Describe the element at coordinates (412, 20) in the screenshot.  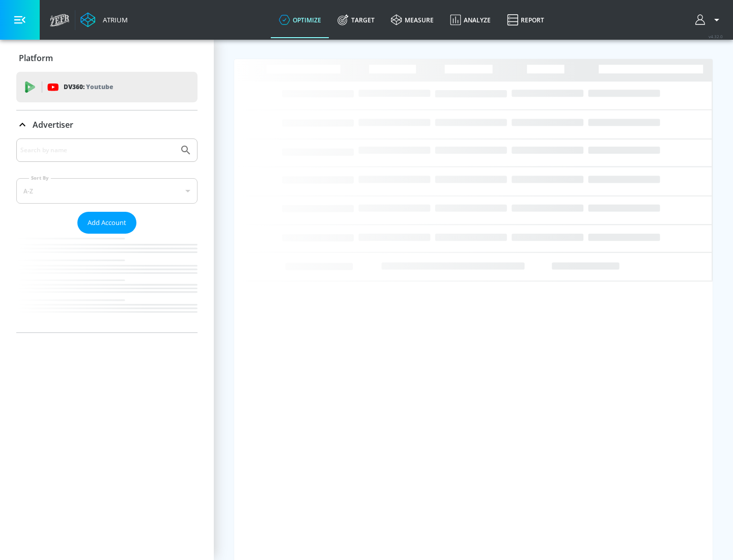
I see `a: measure` at that location.